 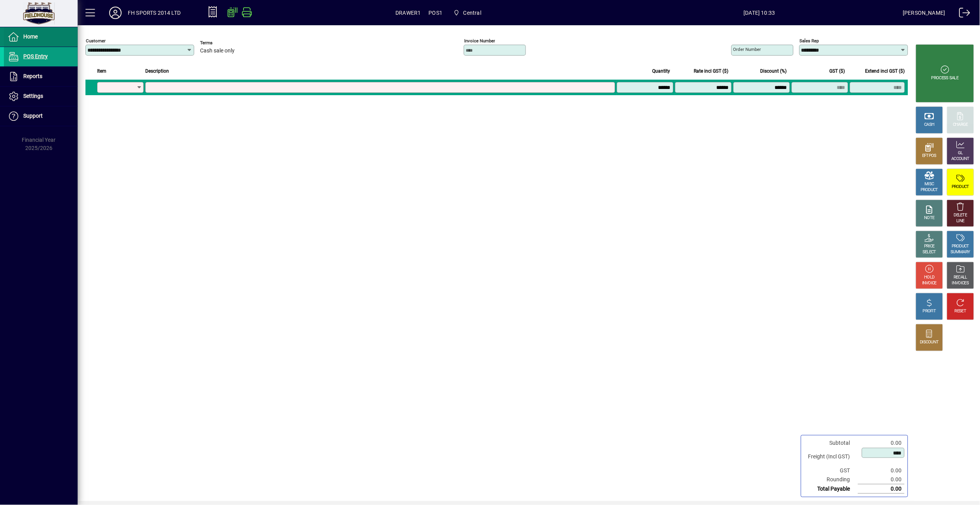 I want to click on mat-label: Invoice number, so click(x=480, y=41).